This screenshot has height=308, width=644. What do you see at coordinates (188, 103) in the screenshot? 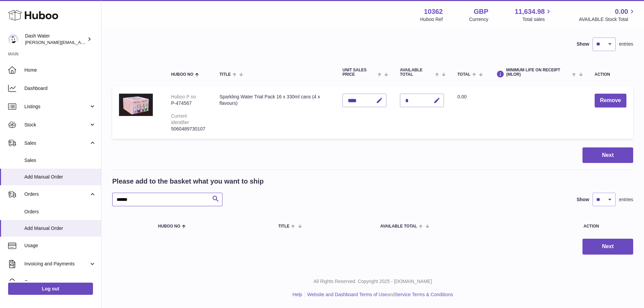
I see `div: P-474567` at bounding box center [188, 103].